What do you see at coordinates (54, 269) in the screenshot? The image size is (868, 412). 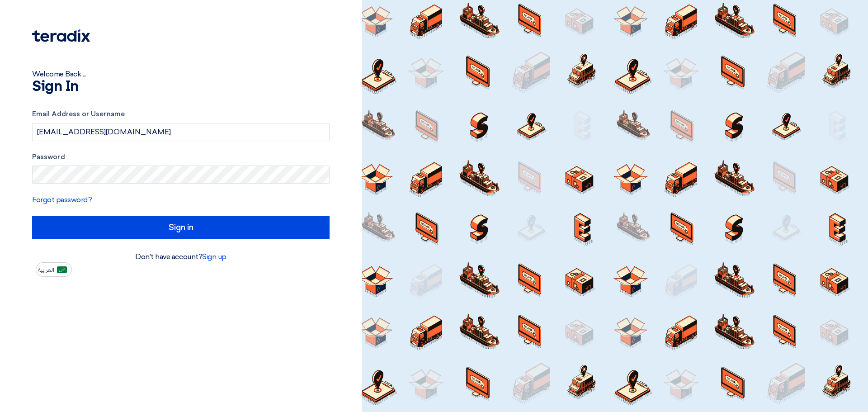 I see `button: العربية` at bounding box center [54, 269].